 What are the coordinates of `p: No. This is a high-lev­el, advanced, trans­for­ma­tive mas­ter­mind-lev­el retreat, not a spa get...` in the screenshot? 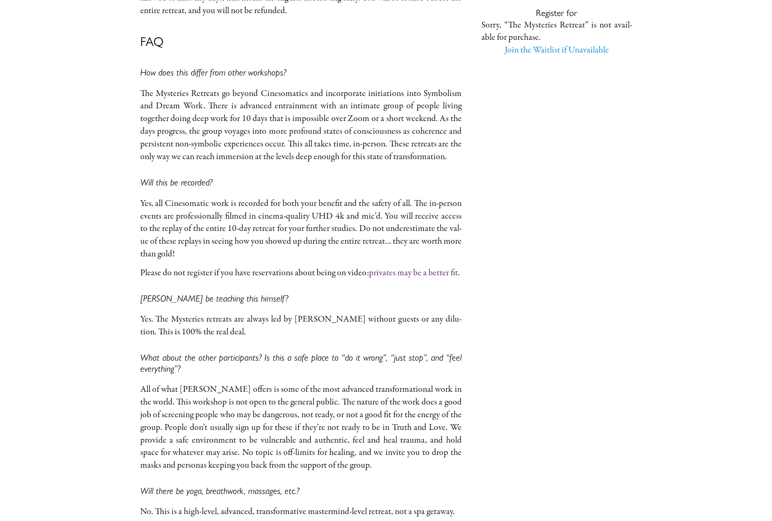 It's located at (301, 511).